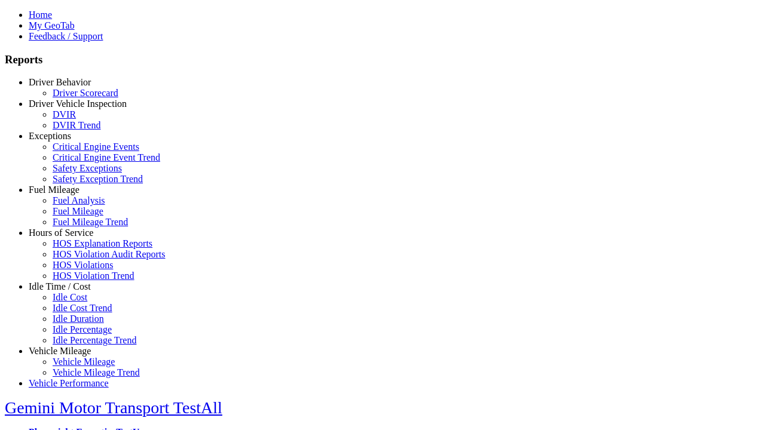 The image size is (765, 430). I want to click on a: DVIR, so click(64, 114).